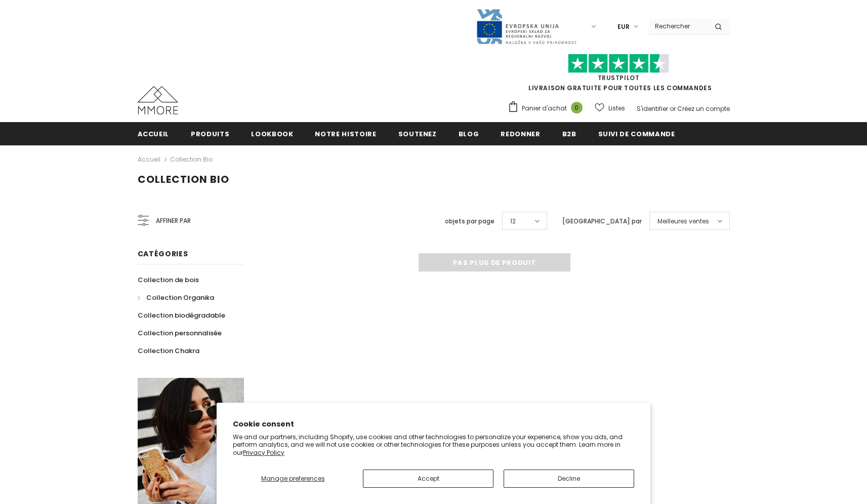 This screenshot has height=504, width=867. Describe the element at coordinates (469, 133) in the screenshot. I see `a: Blog` at that location.